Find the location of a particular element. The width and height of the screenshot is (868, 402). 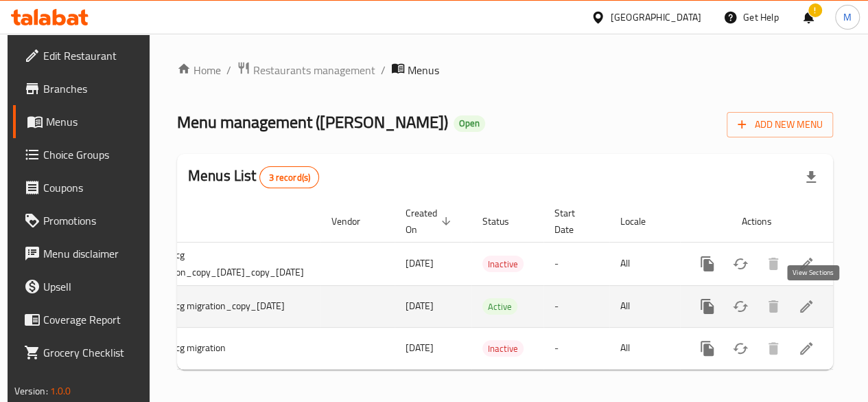

a: Branches is located at coordinates (83, 88).